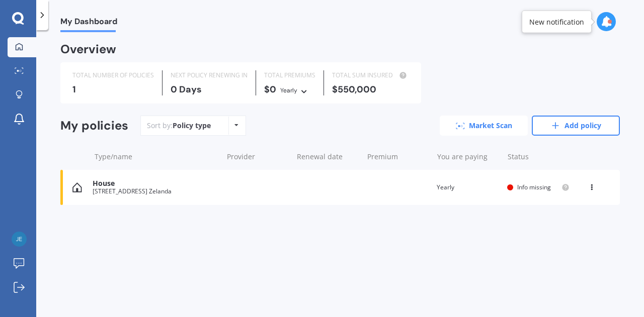 Image resolution: width=644 pixels, height=317 pixels. Describe the element at coordinates (557, 22) in the screenshot. I see `div: New notification` at that location.